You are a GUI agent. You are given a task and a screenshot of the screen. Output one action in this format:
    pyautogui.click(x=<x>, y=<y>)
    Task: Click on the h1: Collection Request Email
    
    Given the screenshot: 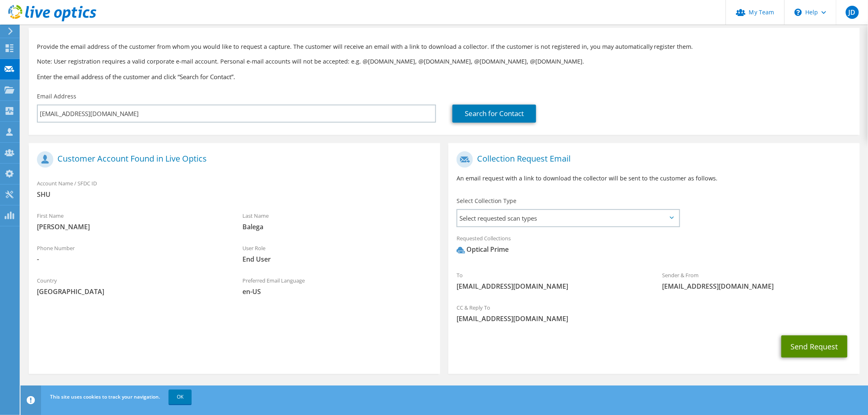 What is the action you would take?
    pyautogui.click(x=652, y=159)
    